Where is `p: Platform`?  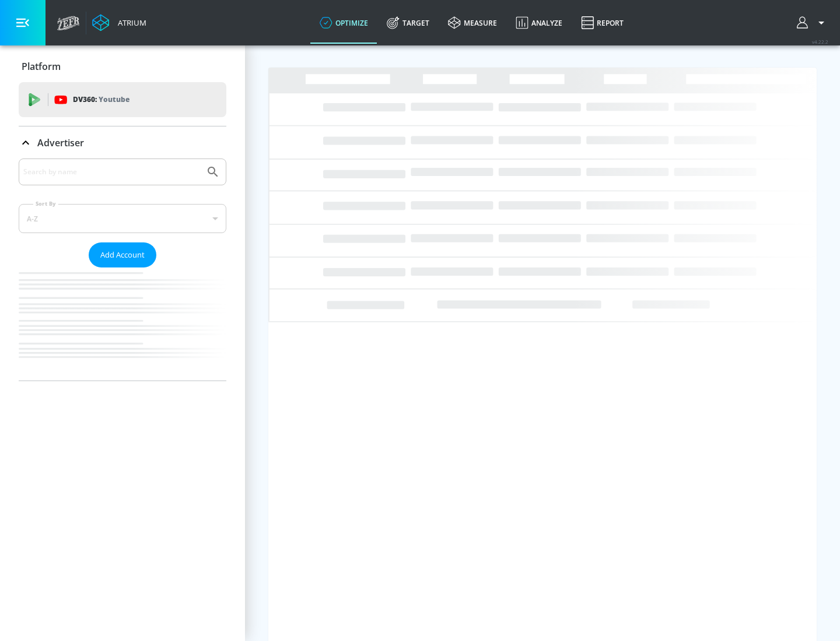
p: Platform is located at coordinates (41, 66).